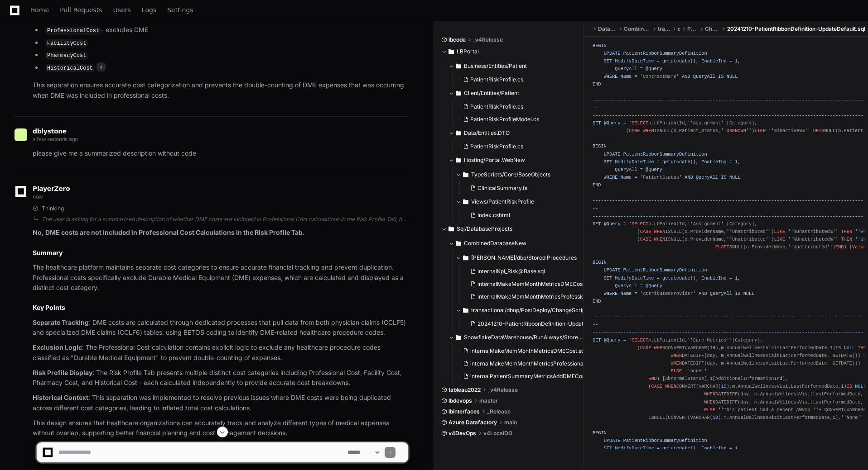 Image resolution: width=868 pixels, height=470 pixels. I want to click on span: DatabaseProjects, so click(607, 29).